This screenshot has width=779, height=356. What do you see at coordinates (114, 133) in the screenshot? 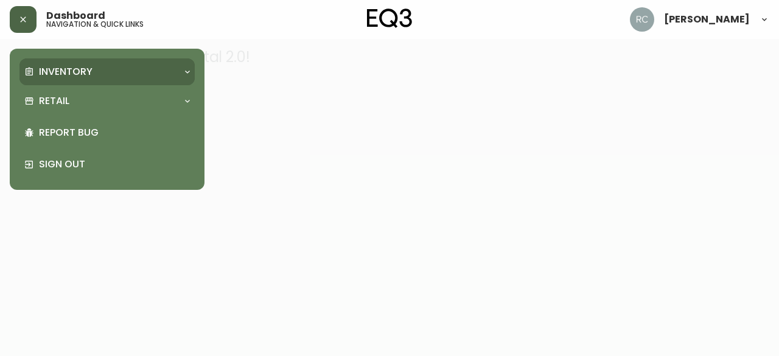
I see `p: Report Bug` at bounding box center [114, 133].